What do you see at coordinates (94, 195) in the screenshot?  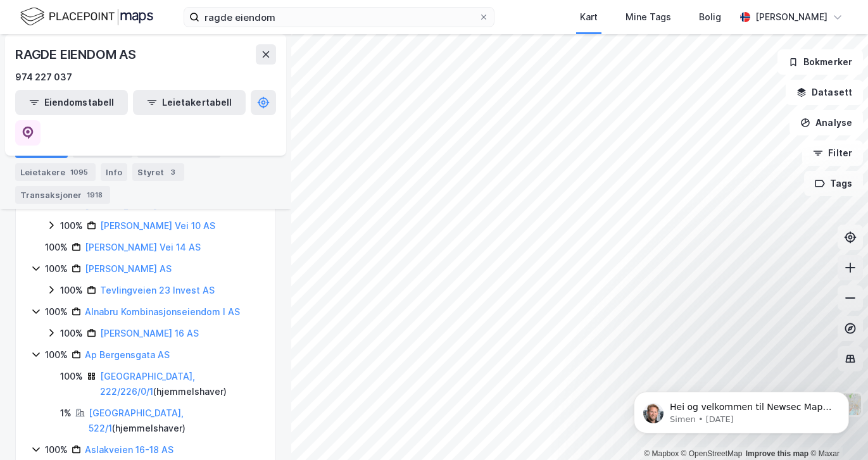 I see `div: 1918` at bounding box center [94, 195].